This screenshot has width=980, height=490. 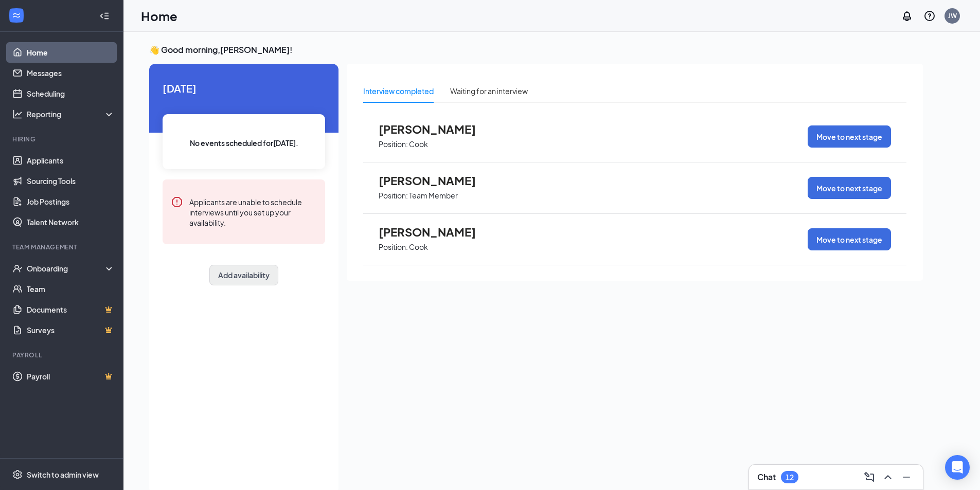 I want to click on svg: UserCheck, so click(x=17, y=269).